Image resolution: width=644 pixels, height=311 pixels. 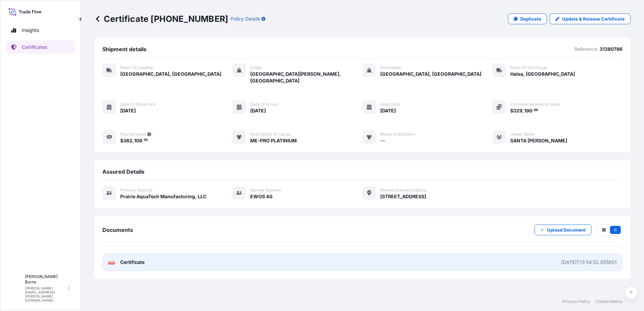 I want to click on span: Named Assured Address, so click(x=403, y=190).